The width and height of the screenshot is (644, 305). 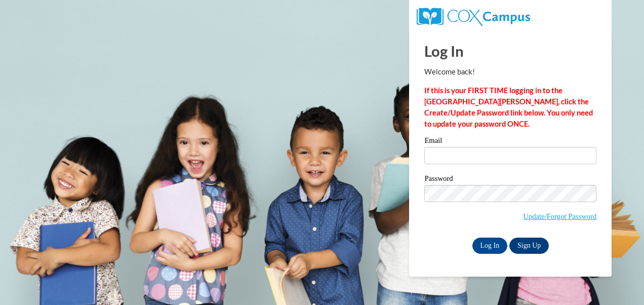 What do you see at coordinates (473, 17) in the screenshot?
I see `img: COX Campus` at bounding box center [473, 17].